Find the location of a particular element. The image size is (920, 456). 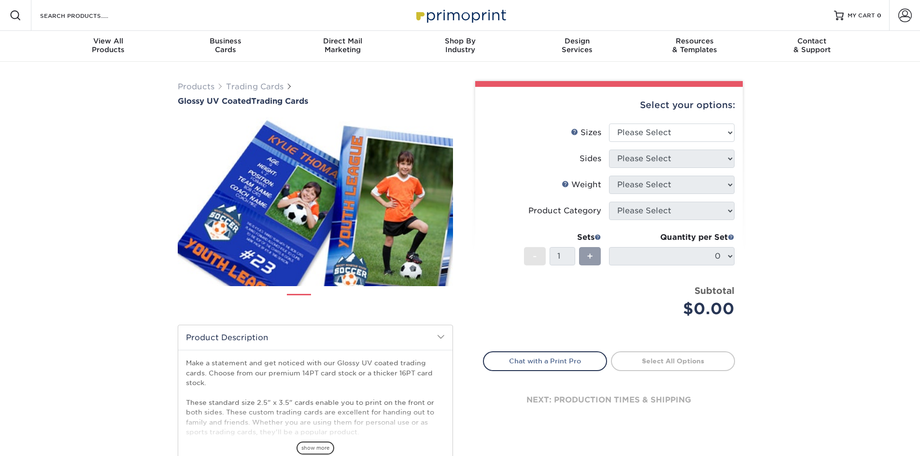

div: Quantity per Set is located at coordinates (672, 238).